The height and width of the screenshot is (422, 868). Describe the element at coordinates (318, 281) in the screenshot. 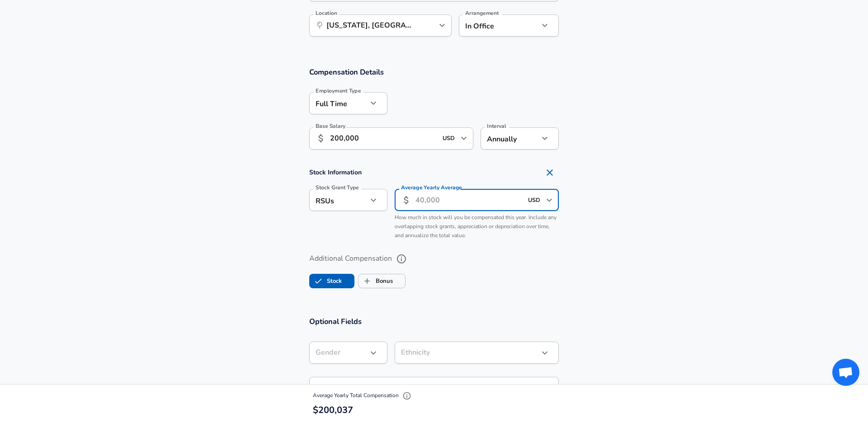

I see `span: Stock` at that location.